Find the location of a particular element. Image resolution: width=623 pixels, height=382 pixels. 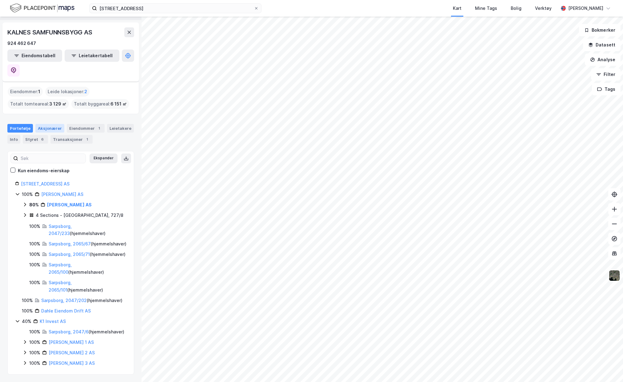

div: 40% is located at coordinates (26, 322).